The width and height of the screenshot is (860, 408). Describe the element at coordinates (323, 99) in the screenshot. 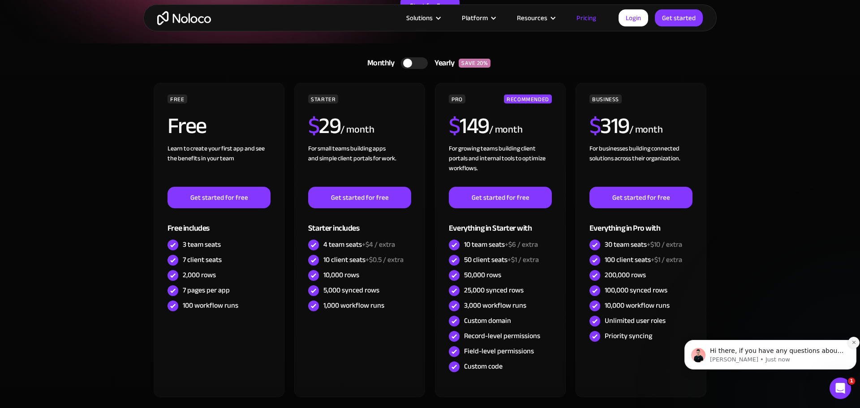

I see `div: STARTER` at that location.